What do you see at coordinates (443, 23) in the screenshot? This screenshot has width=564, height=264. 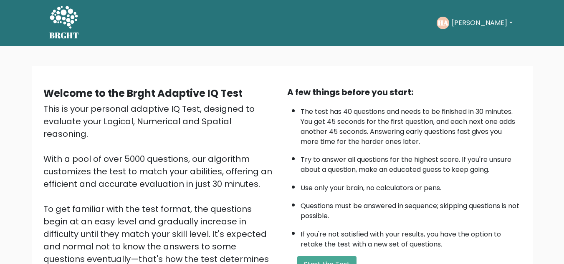 I see `text: HA` at bounding box center [443, 23].